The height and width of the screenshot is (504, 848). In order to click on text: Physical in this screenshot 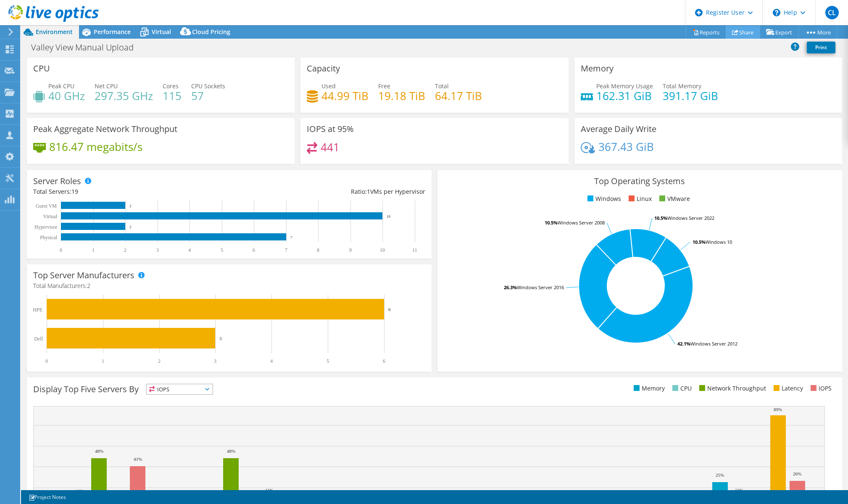, I will do `click(49, 237)`.